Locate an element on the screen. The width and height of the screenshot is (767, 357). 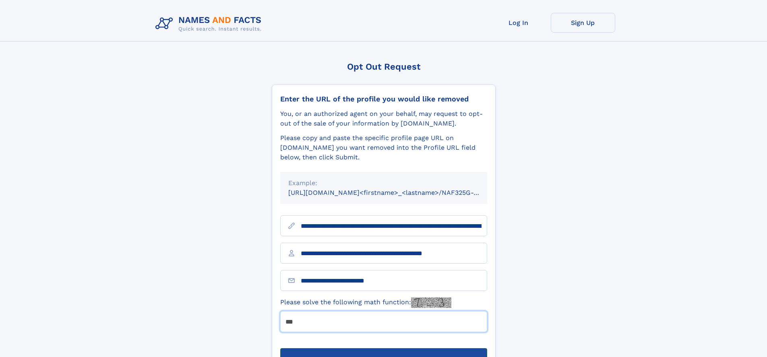
a: Sign Up is located at coordinates (583, 23).